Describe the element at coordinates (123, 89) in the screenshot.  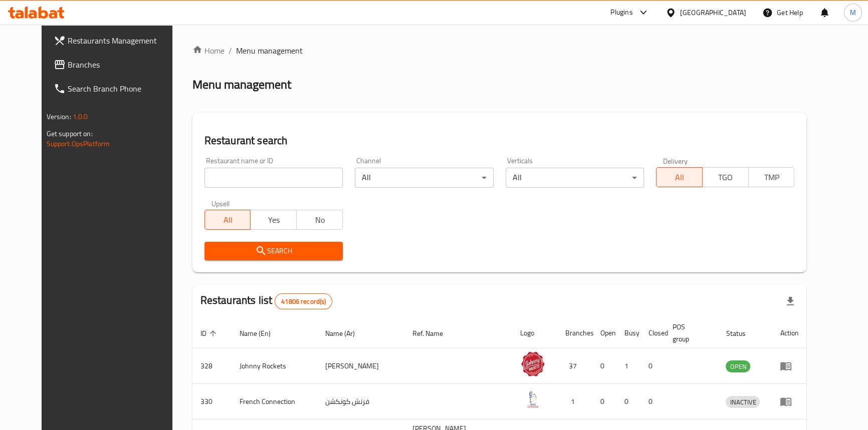
I see `span: Search Branch Phone` at that location.